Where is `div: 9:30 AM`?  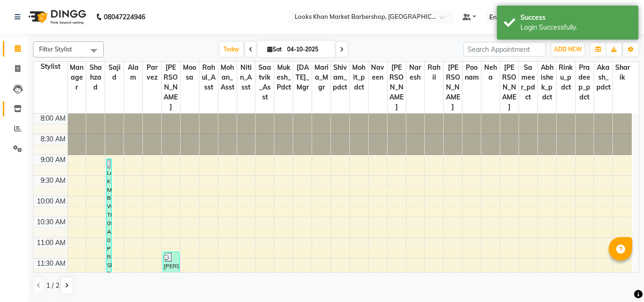
div: 9:30 AM is located at coordinates (53, 181).